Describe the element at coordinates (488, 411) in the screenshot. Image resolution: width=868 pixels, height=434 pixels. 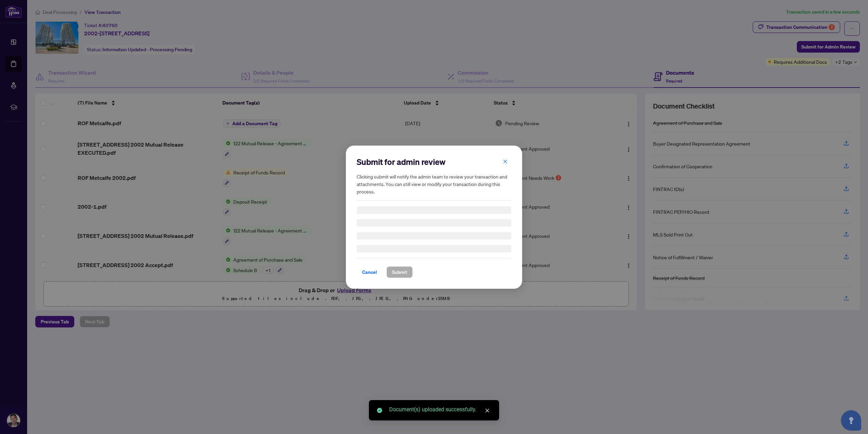
I see `a: Close` at that location.